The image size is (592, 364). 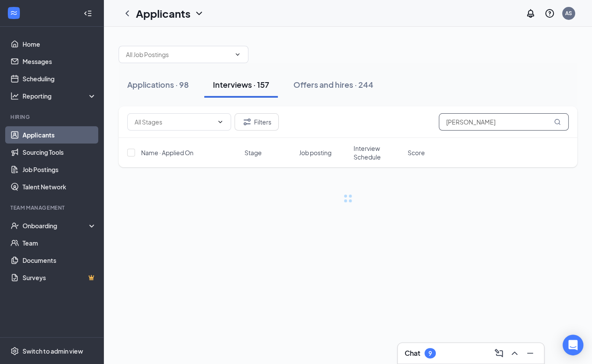 What do you see at coordinates (530, 353) in the screenshot?
I see `svg: Minimize` at bounding box center [530, 353].